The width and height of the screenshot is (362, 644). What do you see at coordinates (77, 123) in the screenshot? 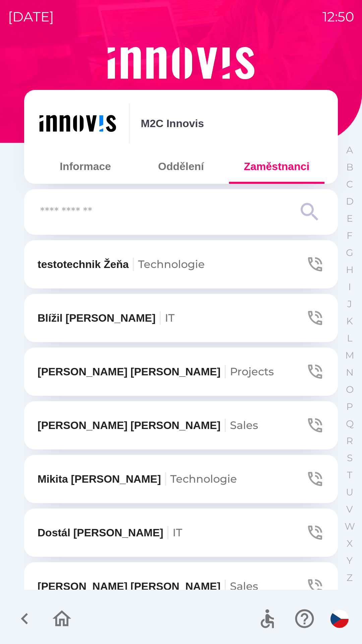
I see `img: ef454dd6-c04b-4b09-86fc-253a1223f7b7.png` at bounding box center [77, 123].